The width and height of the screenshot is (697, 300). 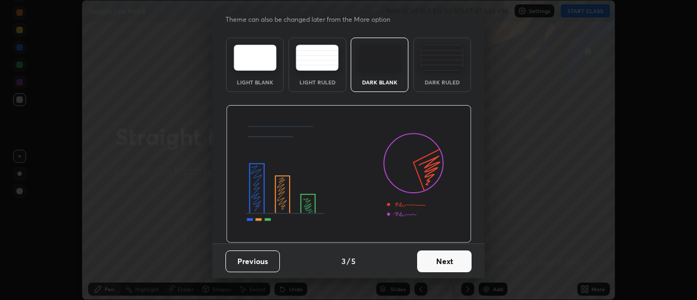 What do you see at coordinates (349, 174) in the screenshot?
I see `img: darkThemeBanner.d06ce4a2.svg` at bounding box center [349, 174].